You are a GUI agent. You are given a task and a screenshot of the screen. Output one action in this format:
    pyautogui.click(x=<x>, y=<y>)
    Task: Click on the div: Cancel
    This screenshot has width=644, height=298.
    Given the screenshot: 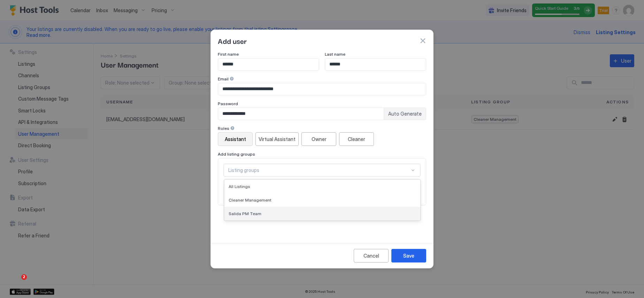 What is the action you would take?
    pyautogui.click(x=371, y=255)
    